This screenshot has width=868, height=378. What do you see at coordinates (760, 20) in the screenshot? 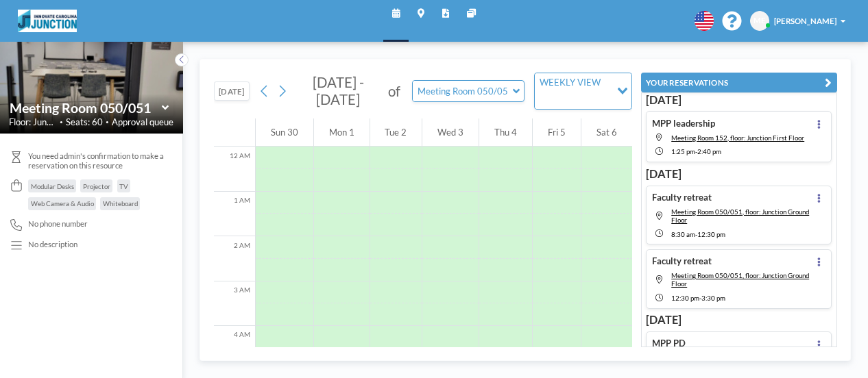
I see `span: ME` at bounding box center [760, 20].